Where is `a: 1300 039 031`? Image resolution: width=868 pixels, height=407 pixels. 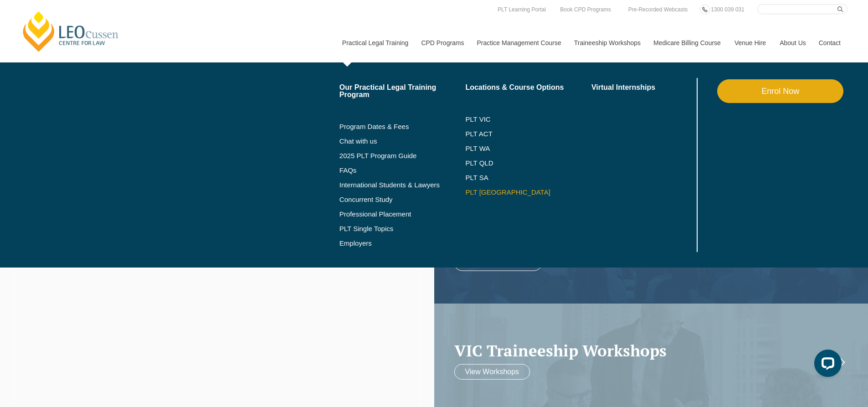
a: 1300 039 031 is located at coordinates (728, 10).